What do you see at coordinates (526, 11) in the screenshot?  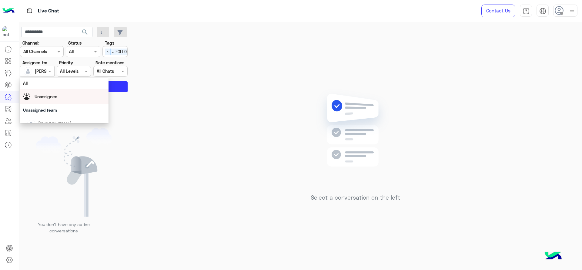 I see `a: tab` at bounding box center [526, 11].